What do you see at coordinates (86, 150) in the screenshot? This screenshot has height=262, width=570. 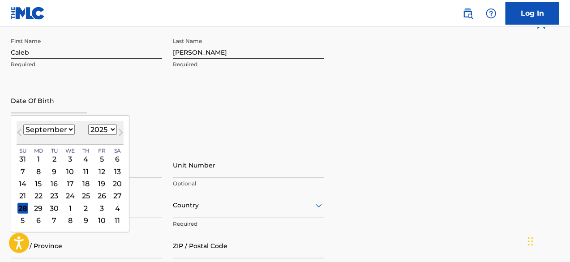 I see `span: Th` at bounding box center [86, 150].